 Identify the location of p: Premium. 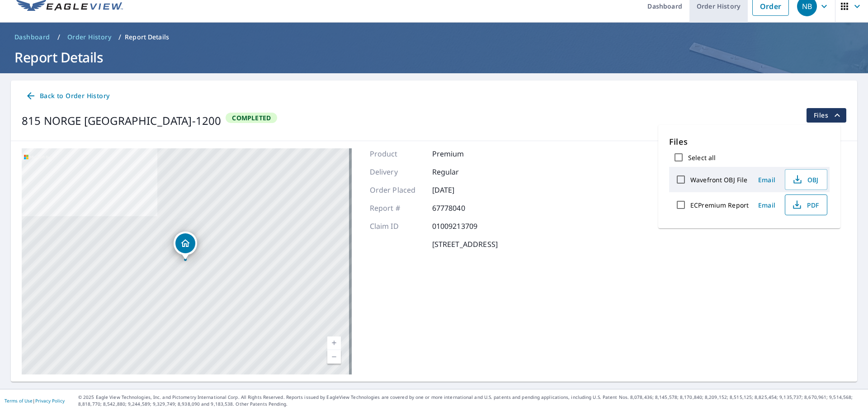
(459, 154).